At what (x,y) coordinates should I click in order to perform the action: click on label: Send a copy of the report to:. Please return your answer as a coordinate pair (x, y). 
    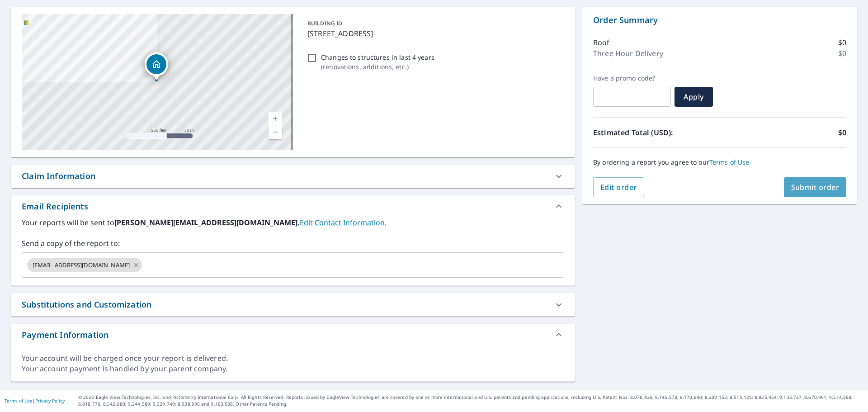
    Looking at the image, I should click on (293, 243).